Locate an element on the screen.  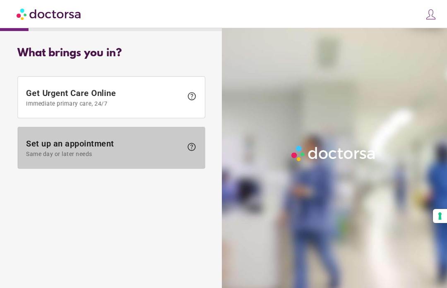
img: Logo-Doctorsa-trans-White-partial-flat.png is located at coordinates (334, 153).